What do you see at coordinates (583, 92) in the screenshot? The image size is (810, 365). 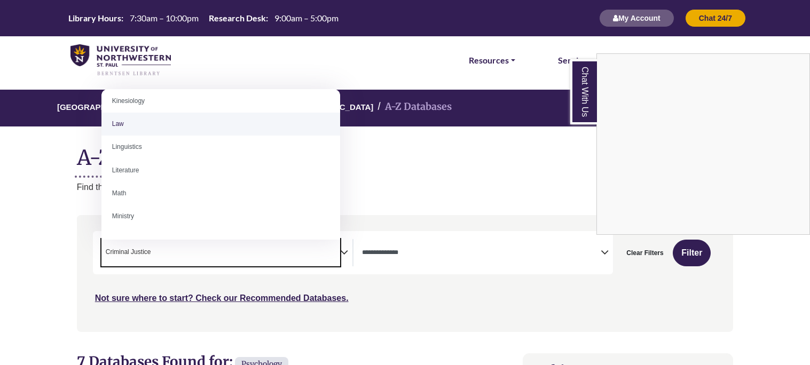 I see `a: Chat With Us` at bounding box center [583, 92].